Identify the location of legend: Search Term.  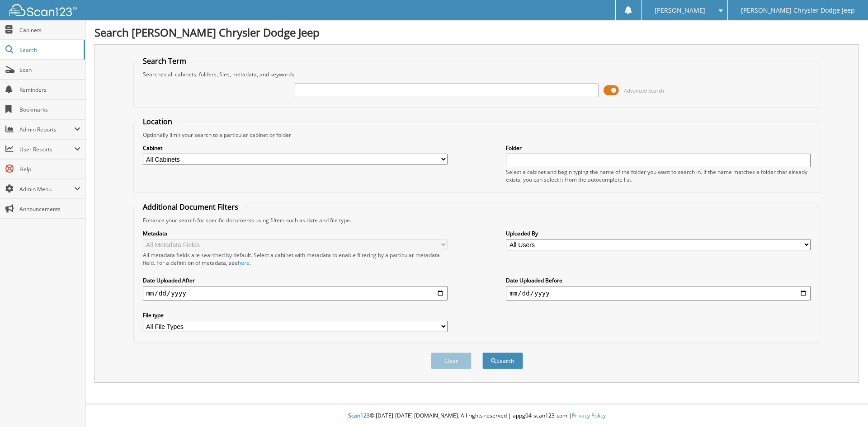
(164, 61).